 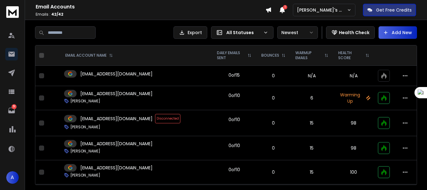 I want to click on p: Health Check, so click(x=354, y=33).